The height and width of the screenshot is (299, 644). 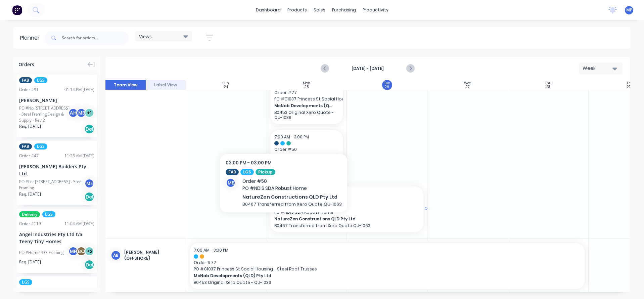 I want to click on div: 28, so click(x=548, y=87).